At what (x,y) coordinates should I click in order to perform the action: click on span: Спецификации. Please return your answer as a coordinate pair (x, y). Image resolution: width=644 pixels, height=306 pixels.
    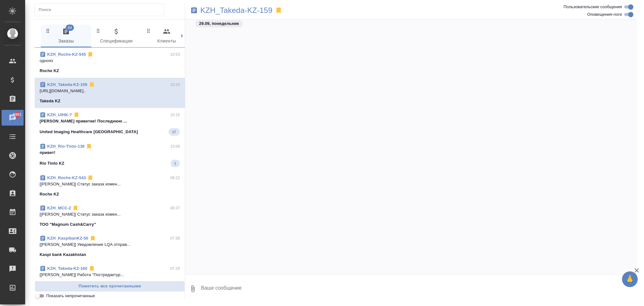
    Looking at the image, I should click on (117, 36).